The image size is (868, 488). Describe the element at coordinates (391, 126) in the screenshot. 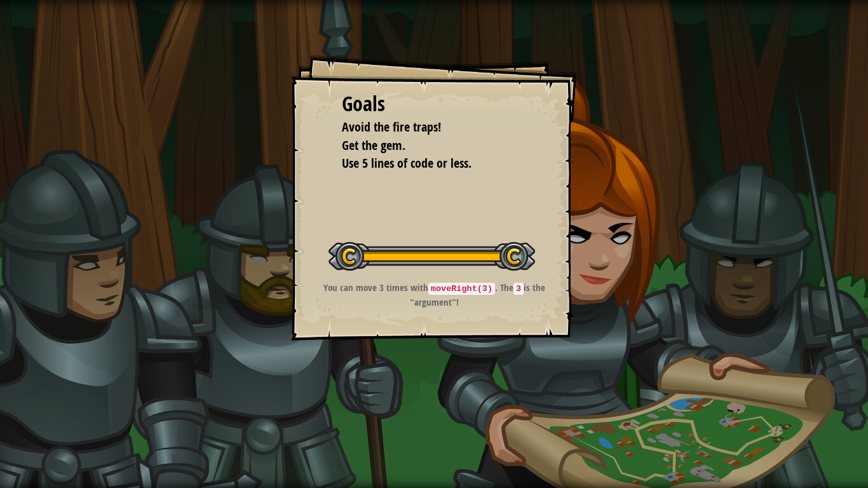

I see `span: Avoid the fire traps!` at that location.